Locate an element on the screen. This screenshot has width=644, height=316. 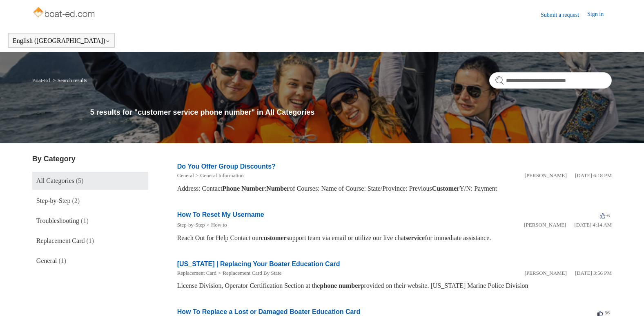
span: All Categories is located at coordinates (55, 180).